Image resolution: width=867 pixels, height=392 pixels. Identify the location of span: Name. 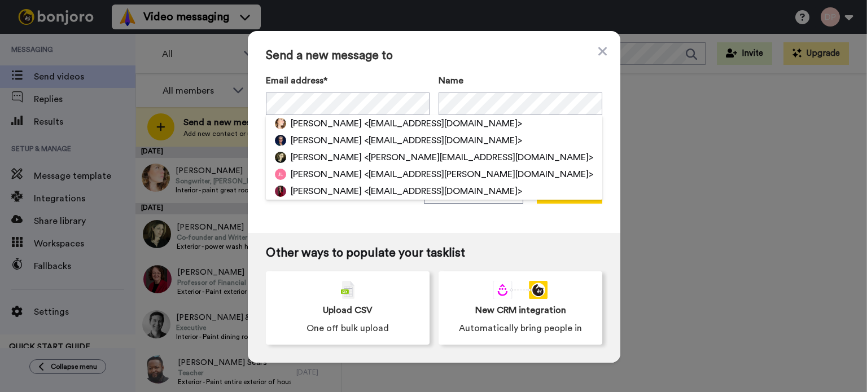
(451, 81).